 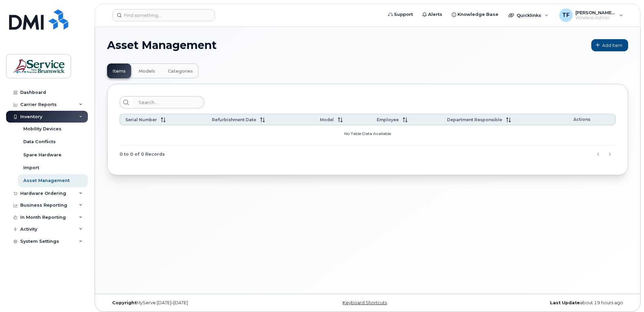 What do you see at coordinates (565, 302) in the screenshot?
I see `strong: Last Update` at bounding box center [565, 302].